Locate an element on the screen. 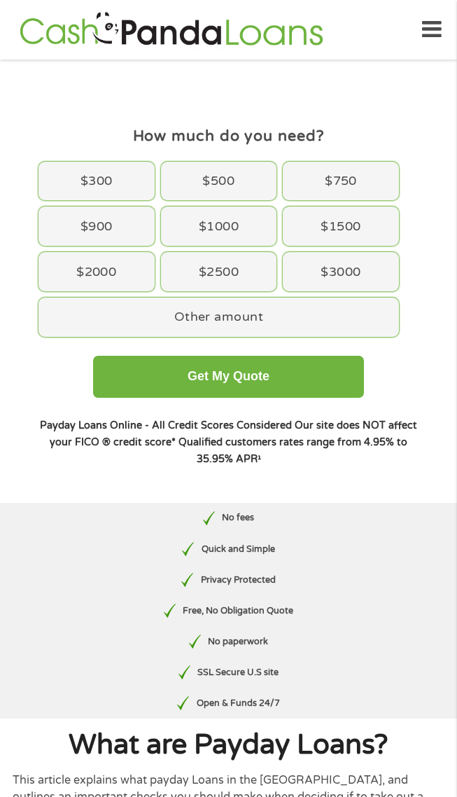 The image size is (457, 797). button: Get My Quote is located at coordinates (228, 377).